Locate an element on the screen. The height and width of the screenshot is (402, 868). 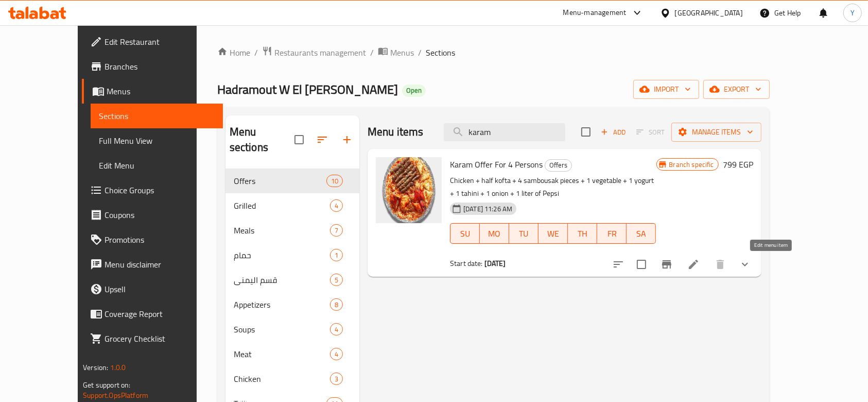
span: Branch specific is located at coordinates (692, 164).